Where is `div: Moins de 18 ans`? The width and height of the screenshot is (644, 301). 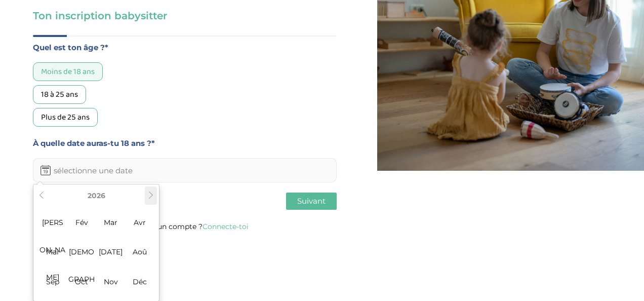
div: Moins de 18 ans is located at coordinates (68, 71).